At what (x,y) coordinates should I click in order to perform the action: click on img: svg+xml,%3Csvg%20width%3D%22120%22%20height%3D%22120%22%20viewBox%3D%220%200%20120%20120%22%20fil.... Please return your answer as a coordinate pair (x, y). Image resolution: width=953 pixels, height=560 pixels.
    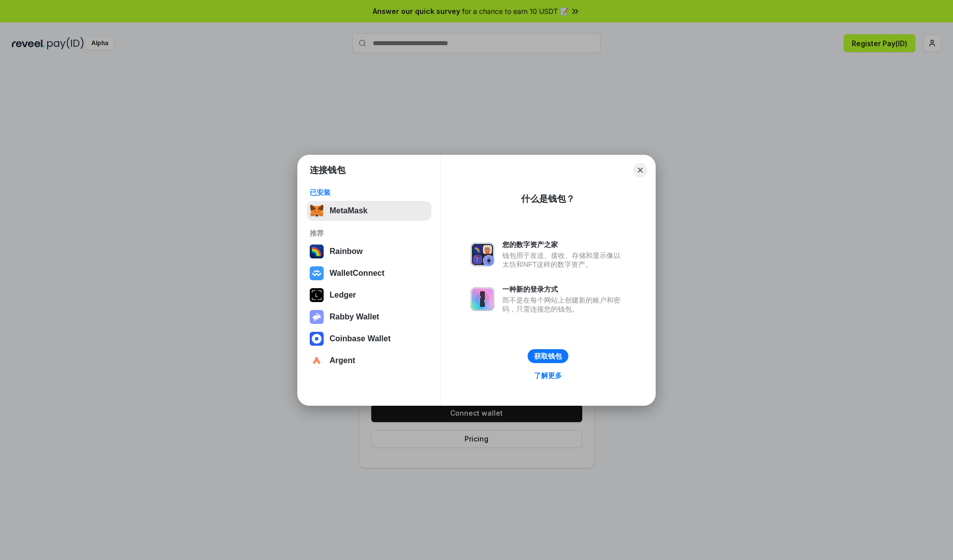
    Looking at the image, I should click on (316, 252).